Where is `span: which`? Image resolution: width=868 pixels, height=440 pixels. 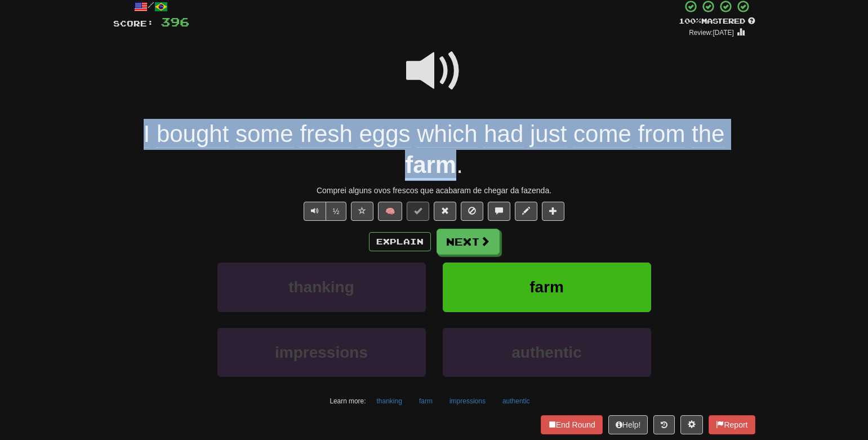
span: which is located at coordinates (446, 134).